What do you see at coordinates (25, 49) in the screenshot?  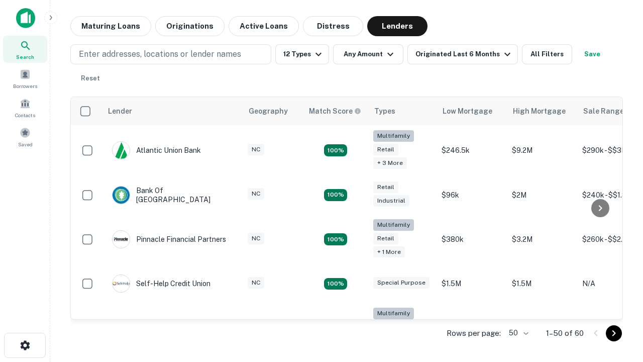 I see `a: Search` at bounding box center [25, 49].